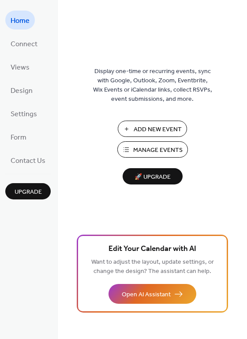  Describe the element at coordinates (18, 137) in the screenshot. I see `span: Form` at that location.